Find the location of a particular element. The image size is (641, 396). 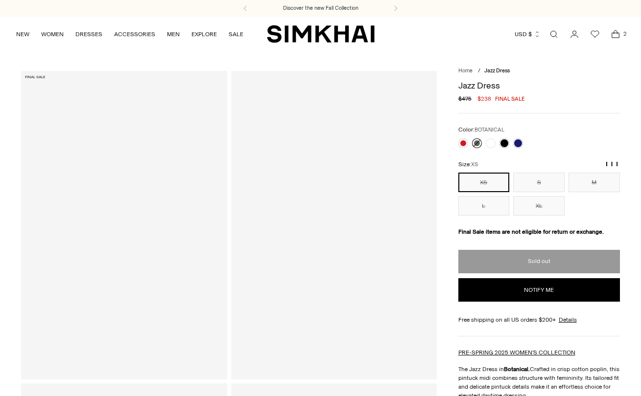

button: XL is located at coordinates (538, 206).